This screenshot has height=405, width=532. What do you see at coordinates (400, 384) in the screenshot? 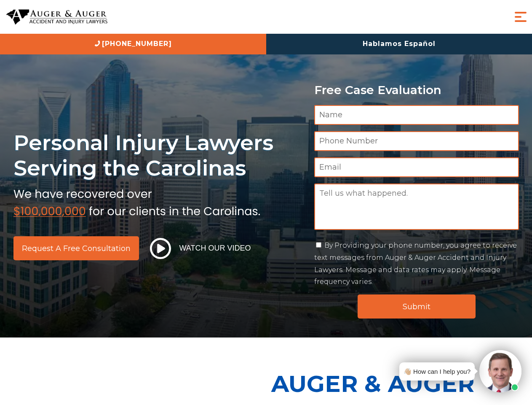
I see `p: Auger & Auger` at bounding box center [400, 384].